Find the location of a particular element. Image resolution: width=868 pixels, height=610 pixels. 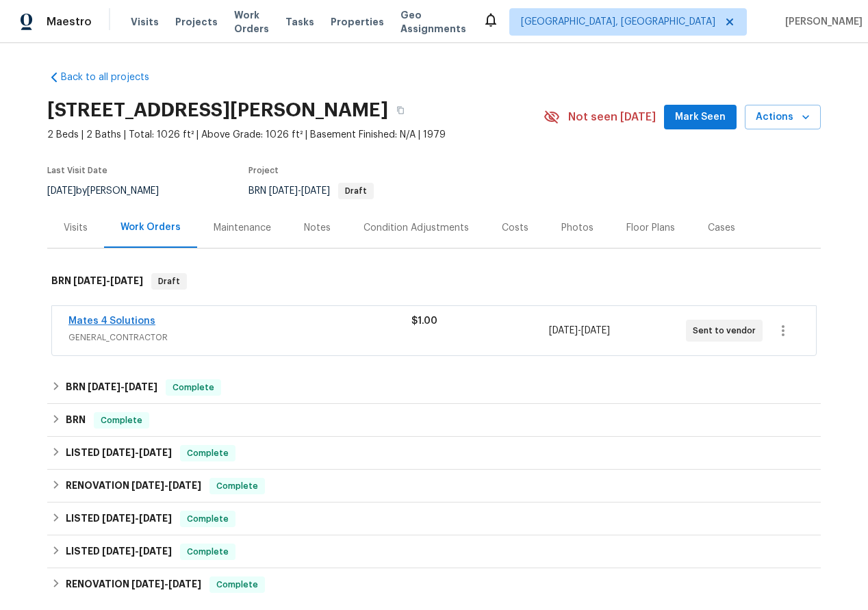

span: BRN is located at coordinates (311, 191).